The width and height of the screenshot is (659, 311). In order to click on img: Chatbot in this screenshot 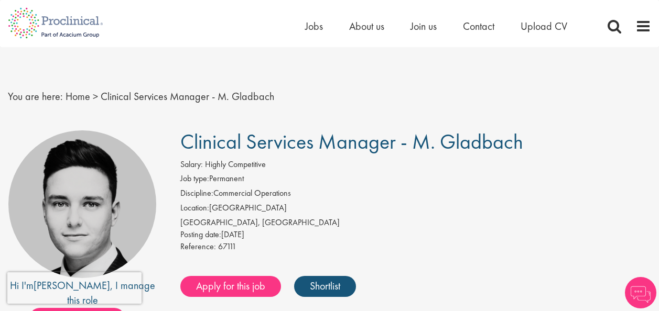, I will do `click(640, 293)`.